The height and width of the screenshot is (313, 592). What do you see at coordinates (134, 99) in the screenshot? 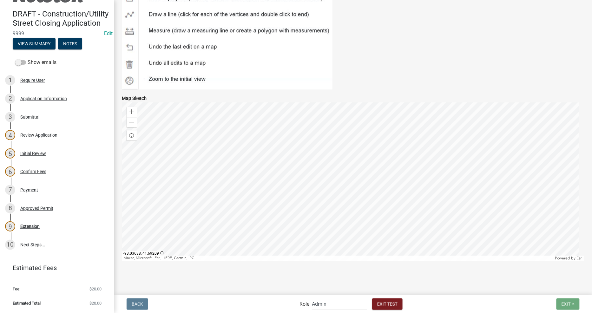
I see `label: Map Sketch` at bounding box center [134, 99].